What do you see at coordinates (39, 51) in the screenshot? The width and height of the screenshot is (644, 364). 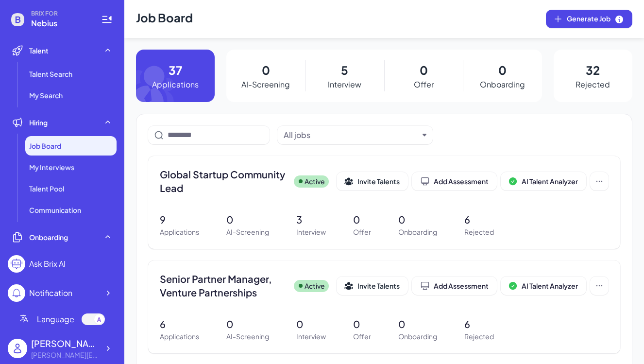 I see `span: Talent` at bounding box center [39, 51].